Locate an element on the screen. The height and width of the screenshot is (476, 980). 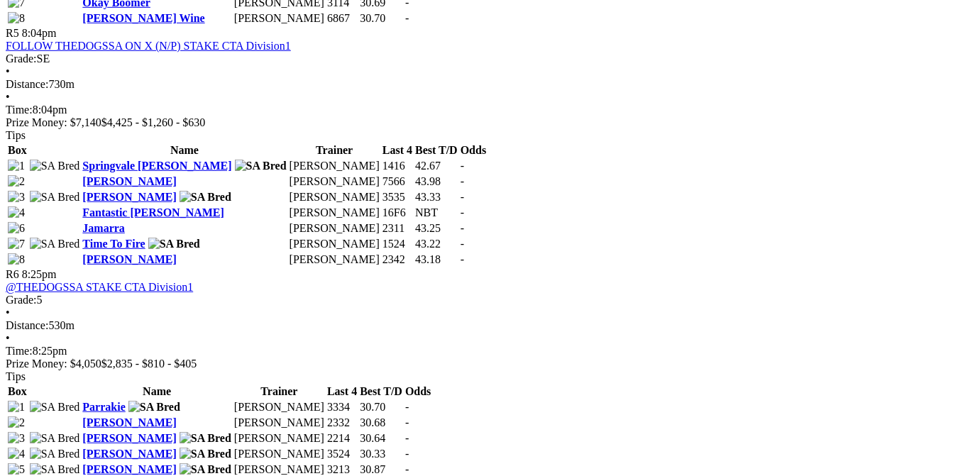
img: 2 is located at coordinates (16, 422).